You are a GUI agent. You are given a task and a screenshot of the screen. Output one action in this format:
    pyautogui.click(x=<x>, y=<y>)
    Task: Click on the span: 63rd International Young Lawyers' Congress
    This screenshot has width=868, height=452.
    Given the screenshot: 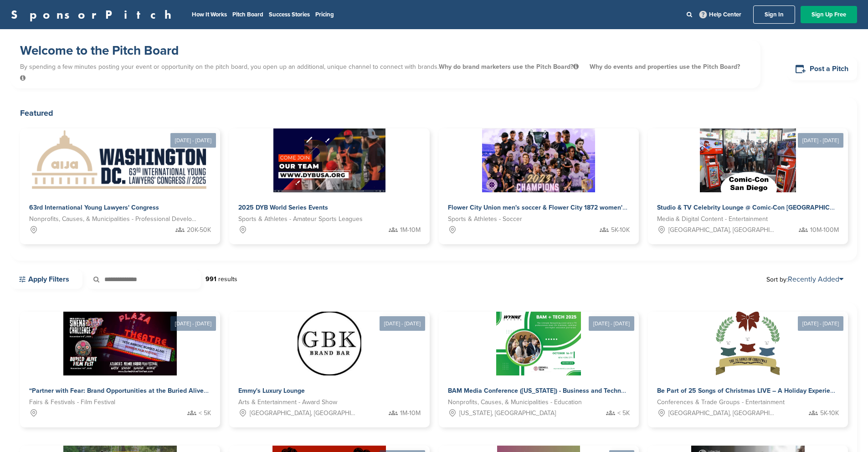 What is the action you would take?
    pyautogui.click(x=94, y=207)
    